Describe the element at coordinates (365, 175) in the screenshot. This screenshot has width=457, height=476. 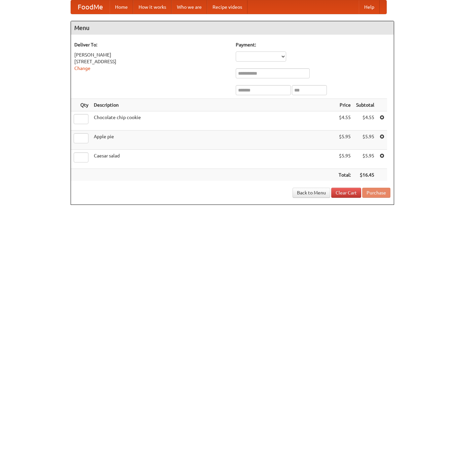
I see `th: $16.45` at that location.